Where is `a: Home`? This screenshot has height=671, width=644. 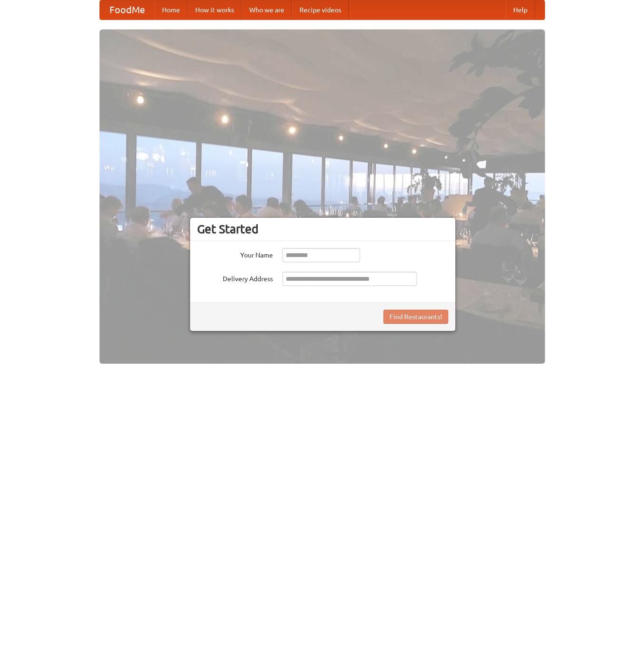
a: Home is located at coordinates (171, 10).